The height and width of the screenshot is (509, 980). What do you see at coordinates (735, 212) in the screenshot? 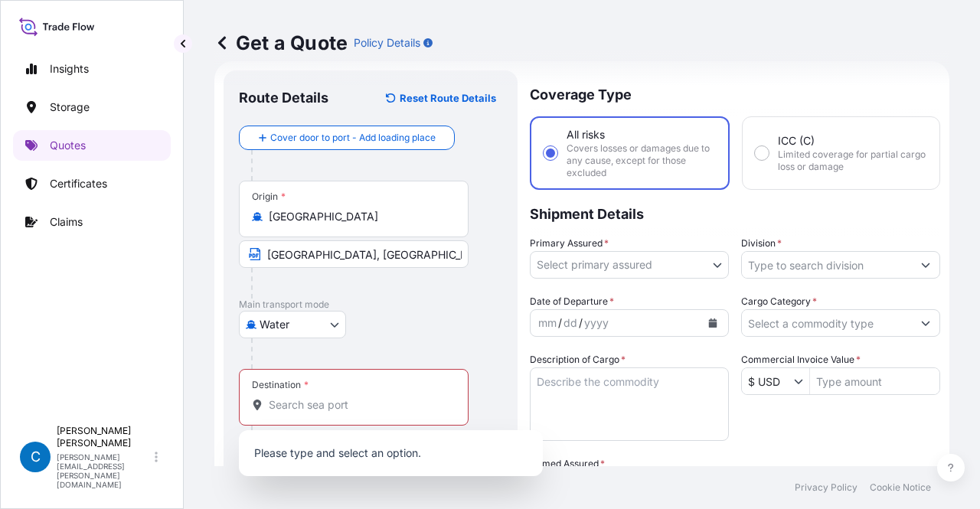
I see `p: Shipment Details` at bounding box center [735, 212].